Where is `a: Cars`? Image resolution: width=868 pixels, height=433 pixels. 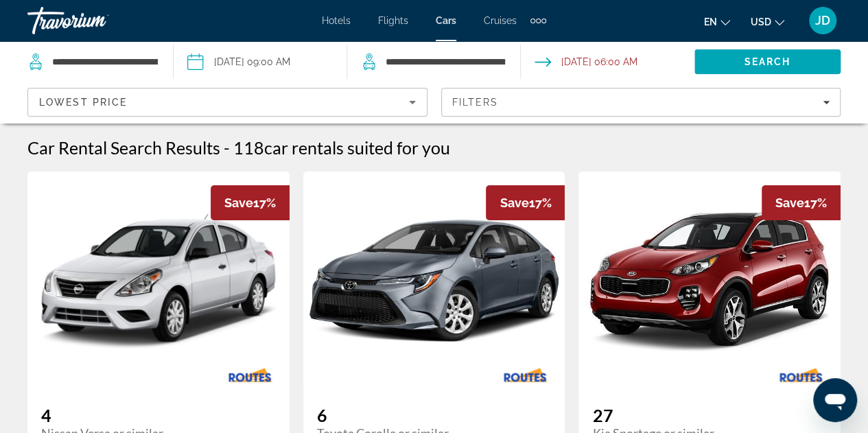 a: Cars is located at coordinates (446, 21).